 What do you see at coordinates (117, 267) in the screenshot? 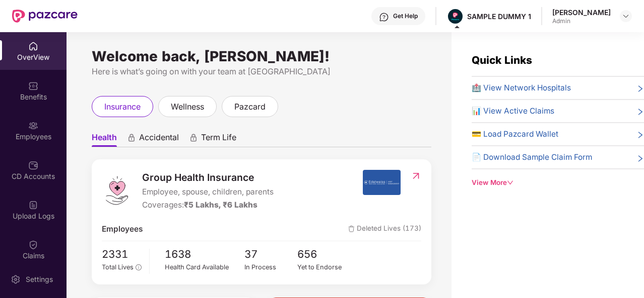
I see `span: Total Lives` at bounding box center [117, 267].